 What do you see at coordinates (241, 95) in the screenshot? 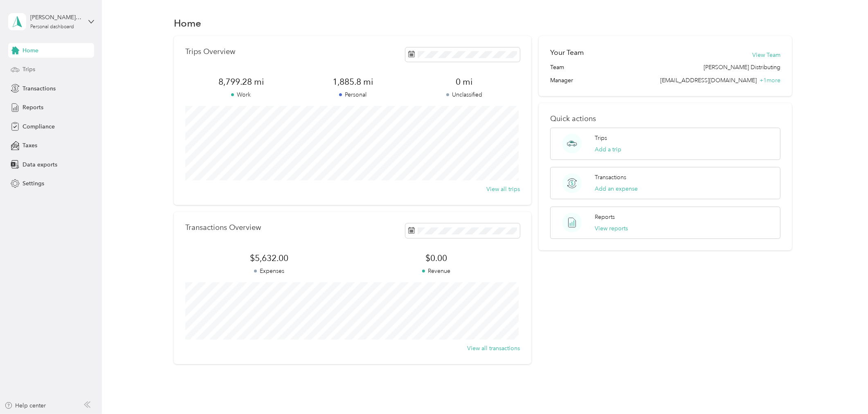
I see `p: Work` at bounding box center [241, 95].